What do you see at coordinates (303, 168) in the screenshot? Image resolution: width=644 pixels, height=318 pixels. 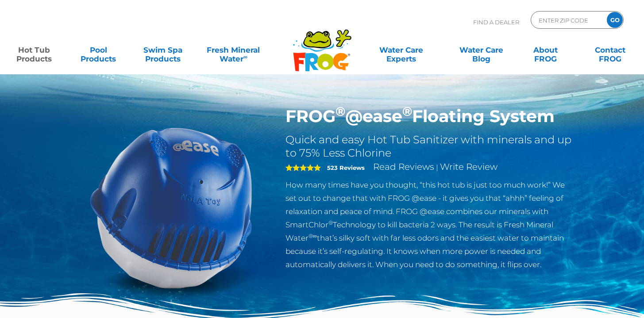 I see `span: 5` at bounding box center [303, 168].